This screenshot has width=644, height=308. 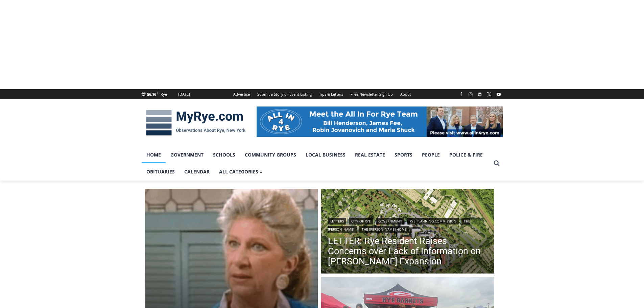 What do you see at coordinates (466, 155) in the screenshot?
I see `a: Police & Fire` at bounding box center [466, 155].